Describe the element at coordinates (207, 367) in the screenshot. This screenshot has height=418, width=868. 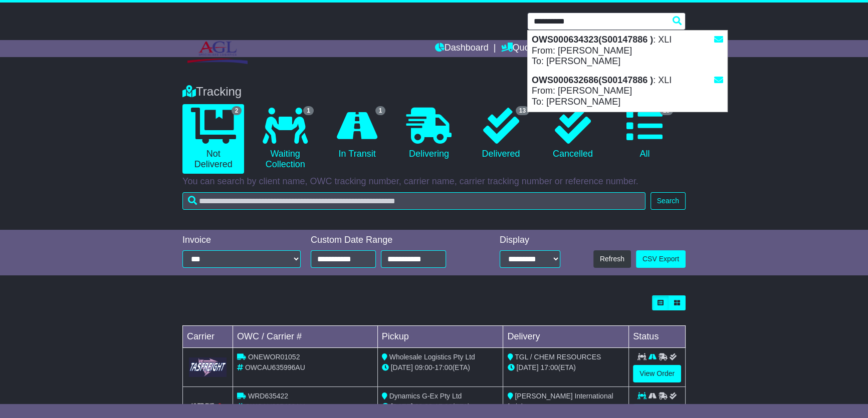
I see `img: GetCarrierServiceLogo` at that location.